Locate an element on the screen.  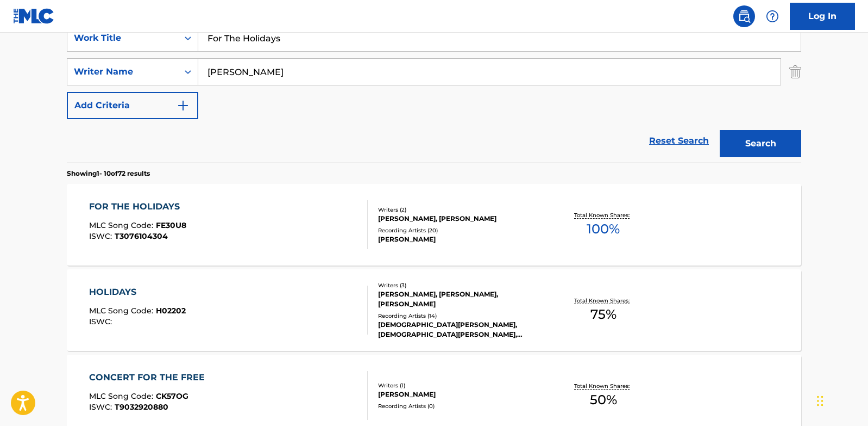
img: search is located at coordinates (744, 16).